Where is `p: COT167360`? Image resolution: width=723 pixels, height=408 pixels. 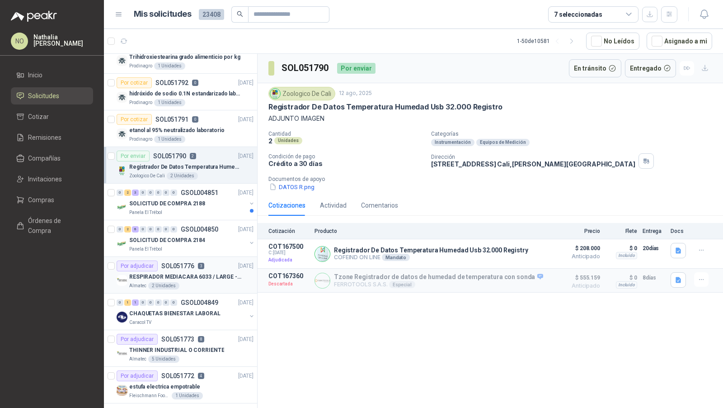 p: COT167360 is located at coordinates (289, 276).